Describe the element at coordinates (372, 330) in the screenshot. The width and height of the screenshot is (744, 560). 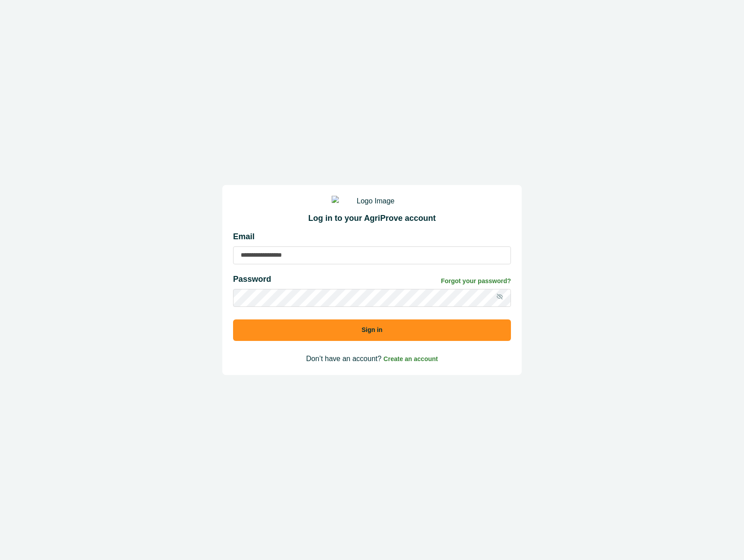
I see `button: Sign in` at that location.